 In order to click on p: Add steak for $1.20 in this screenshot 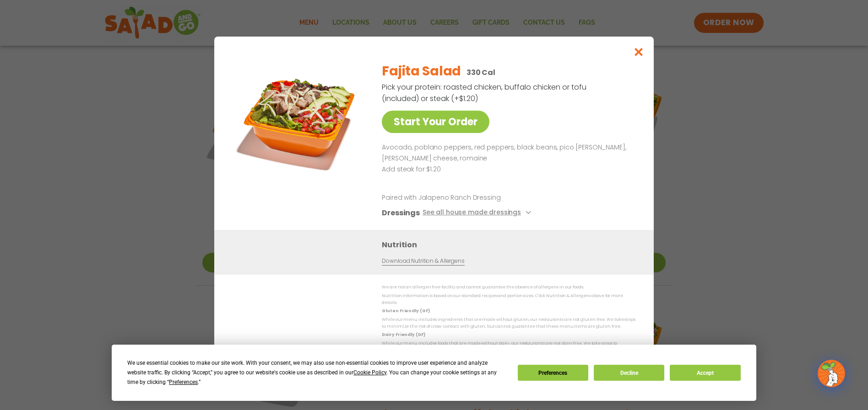, I will do `click(506, 169)`.